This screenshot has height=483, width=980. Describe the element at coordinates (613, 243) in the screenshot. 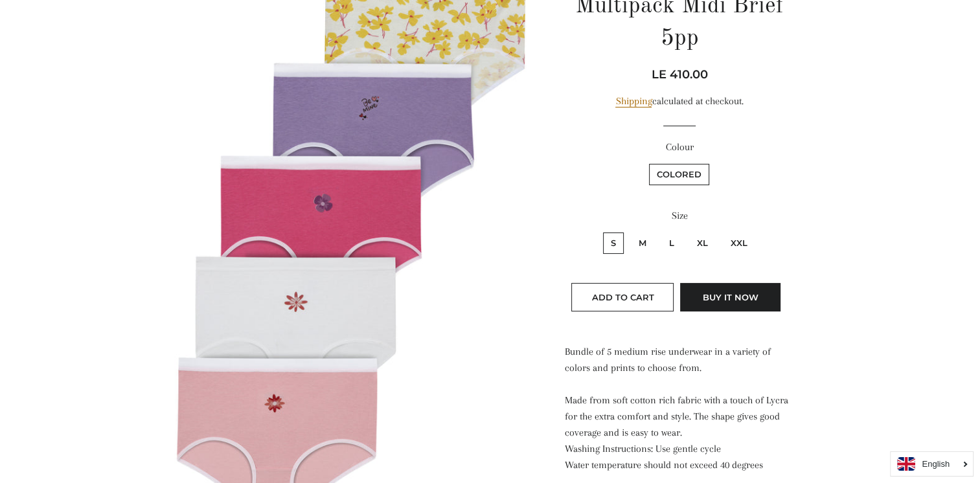

I see `label: S` at that location.